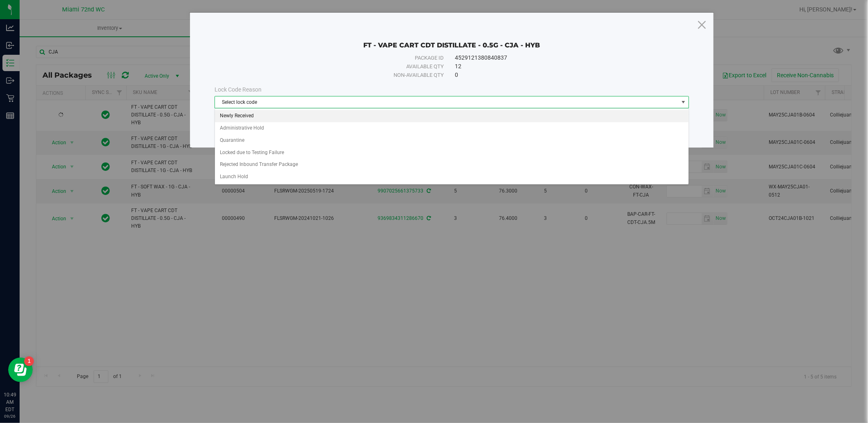 The height and width of the screenshot is (423, 868). Describe the element at coordinates (451, 141) in the screenshot. I see `li: Quarantine` at that location.